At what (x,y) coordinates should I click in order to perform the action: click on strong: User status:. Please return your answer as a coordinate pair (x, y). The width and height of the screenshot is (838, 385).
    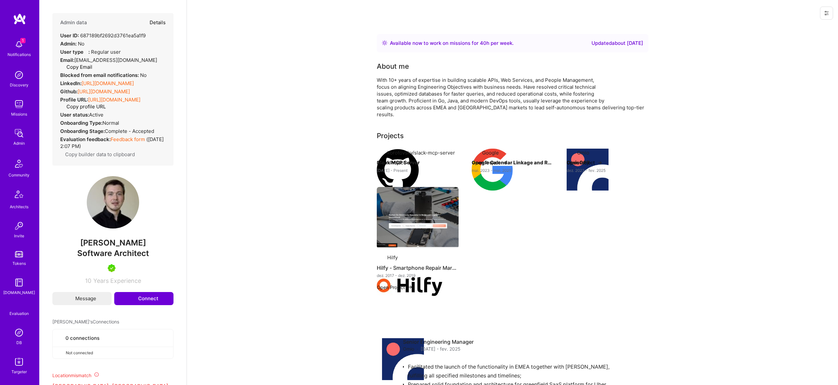
    Looking at the image, I should click on (75, 115).